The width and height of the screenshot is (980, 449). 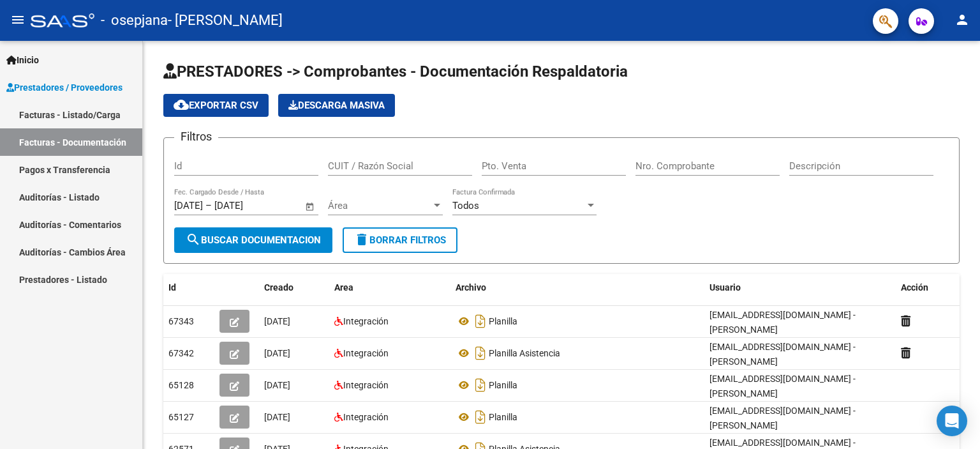 I want to click on button: Descarga Masiva, so click(x=336, y=105).